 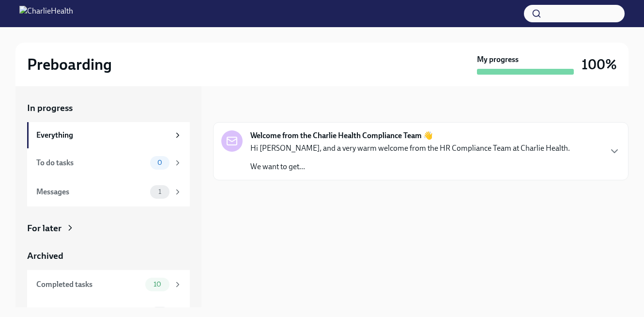 What do you see at coordinates (108, 108) in the screenshot?
I see `a: In progress` at bounding box center [108, 108].